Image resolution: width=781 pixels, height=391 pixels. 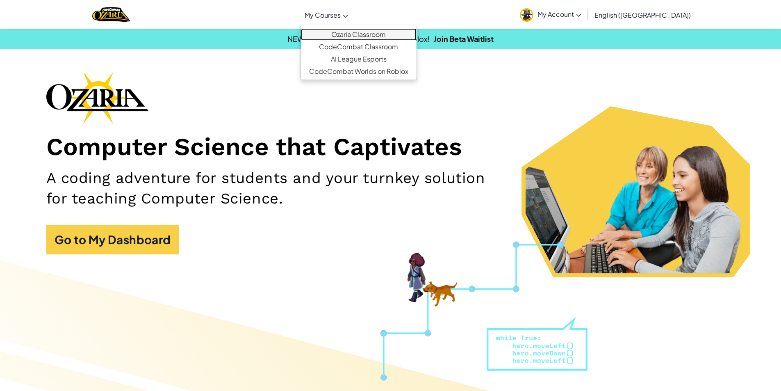 I want to click on a: My Account, so click(x=550, y=14).